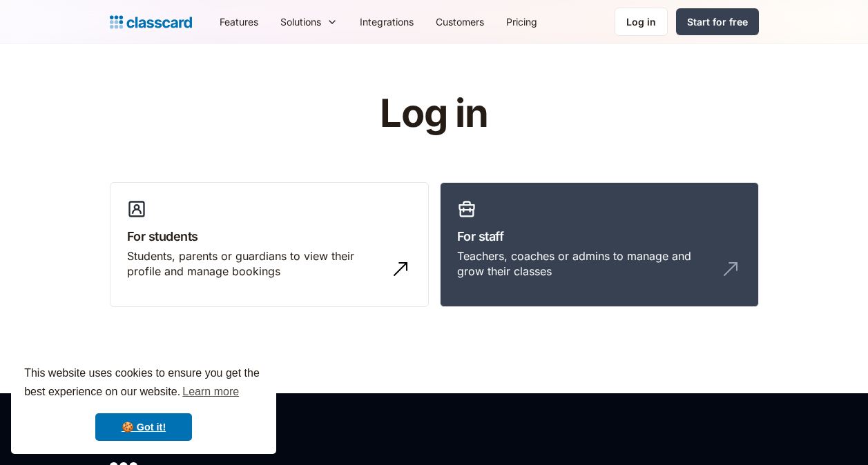 This screenshot has height=465, width=868. What do you see at coordinates (521, 22) in the screenshot?
I see `a: Pricing` at bounding box center [521, 22].